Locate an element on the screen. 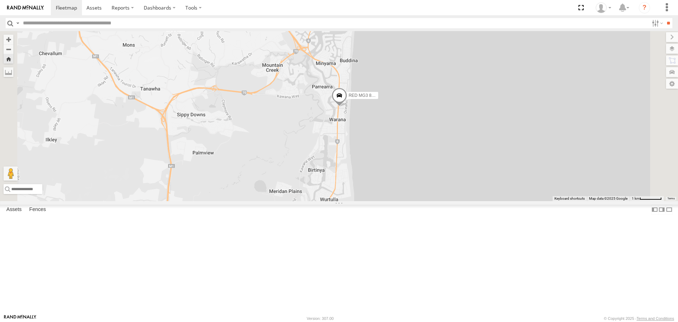 The width and height of the screenshot is (678, 322). div: Yiannis Kaplandis is located at coordinates (604, 8).